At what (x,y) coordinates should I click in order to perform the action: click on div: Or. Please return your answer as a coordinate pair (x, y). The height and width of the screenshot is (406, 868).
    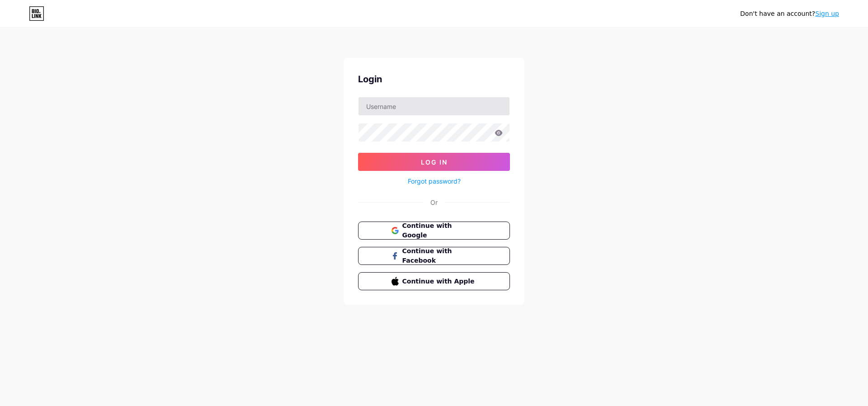
    Looking at the image, I should click on (434, 202).